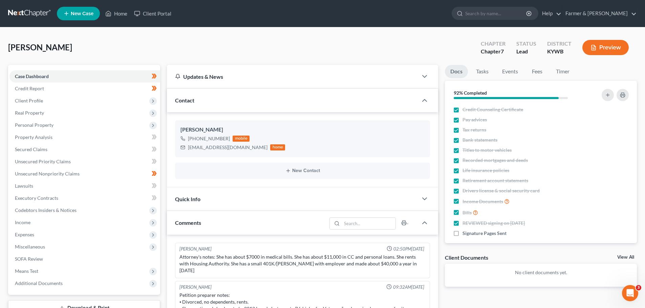  I want to click on span: Bills, so click(467, 213).